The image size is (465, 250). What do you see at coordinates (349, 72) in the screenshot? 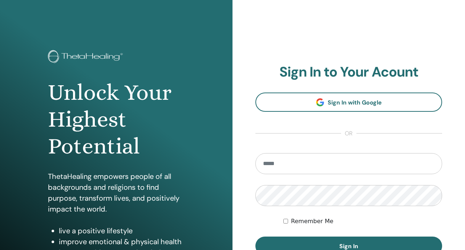
I see `h2: Sign In to Your Acount` at bounding box center [349, 72].